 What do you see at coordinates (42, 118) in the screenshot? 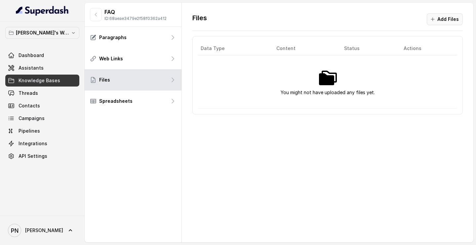
I see `a: Campaigns` at bounding box center [42, 118].